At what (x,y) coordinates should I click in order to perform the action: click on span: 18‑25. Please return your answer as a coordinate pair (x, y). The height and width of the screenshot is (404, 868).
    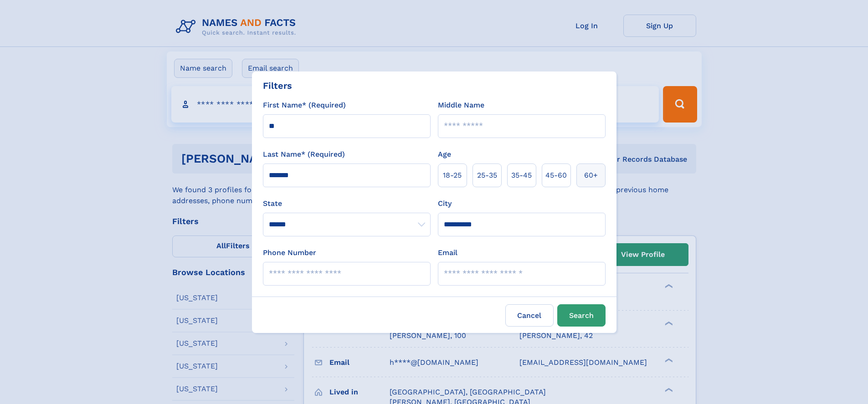
    Looking at the image, I should click on (452, 176).